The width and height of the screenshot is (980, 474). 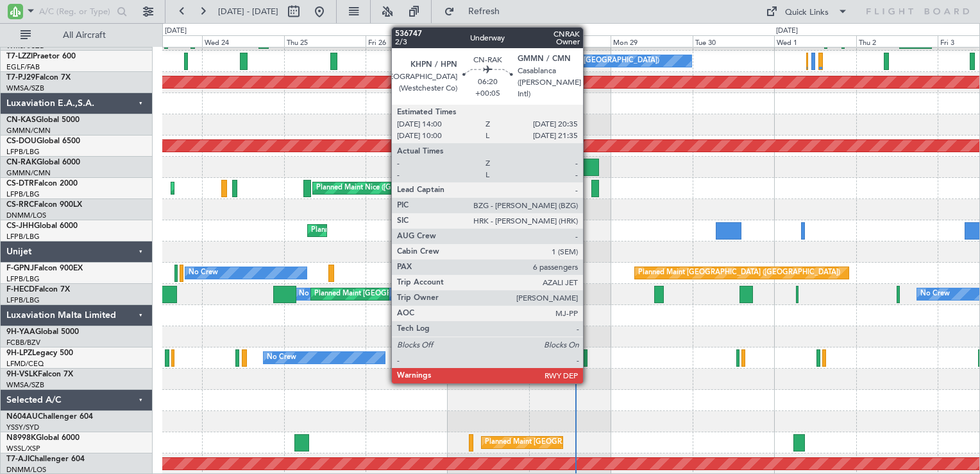 I want to click on div: Sat 27, so click(x=488, y=41).